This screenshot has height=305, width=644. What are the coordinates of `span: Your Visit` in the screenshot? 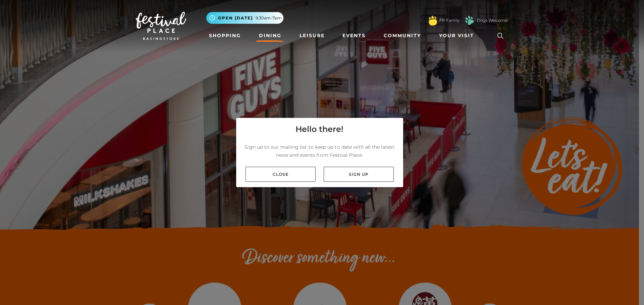 It's located at (456, 35).